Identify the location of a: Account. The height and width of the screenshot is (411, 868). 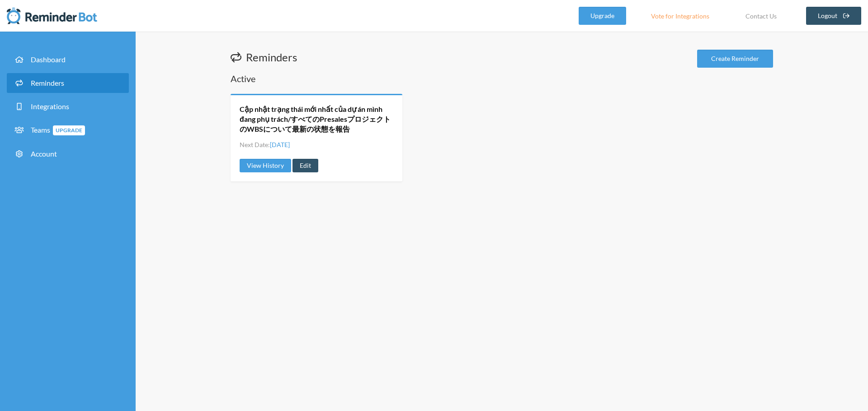
(68, 154).